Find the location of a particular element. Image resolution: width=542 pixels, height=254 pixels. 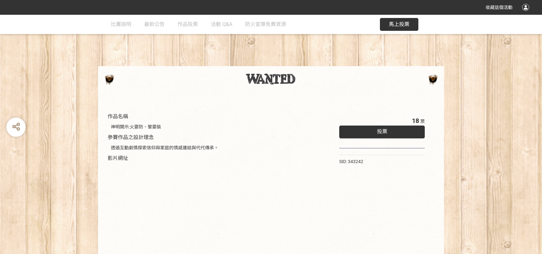

button: 馬上投票 is located at coordinates (399, 24).